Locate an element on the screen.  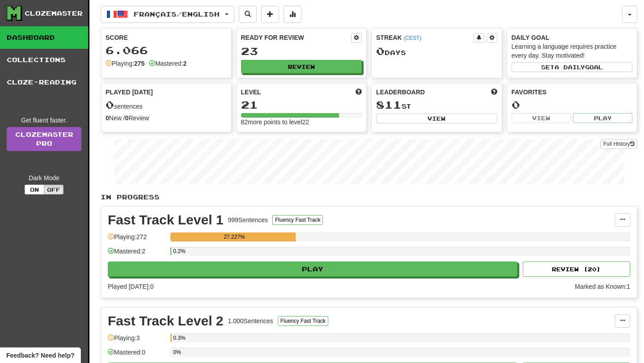
button: Off is located at coordinates (54, 189).